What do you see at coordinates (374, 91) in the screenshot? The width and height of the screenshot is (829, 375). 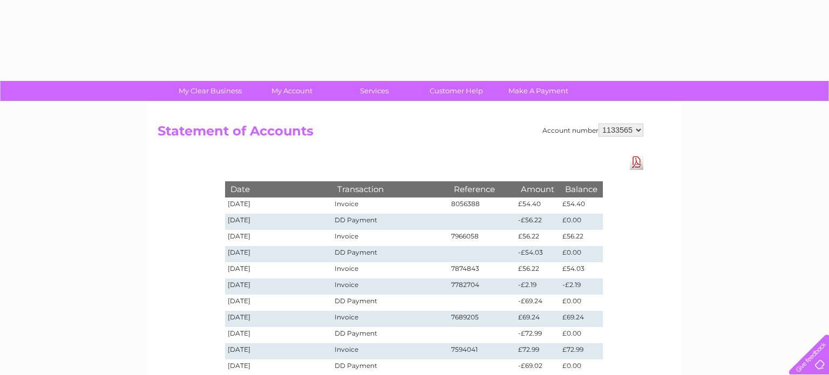 I see `a: Services` at bounding box center [374, 91].